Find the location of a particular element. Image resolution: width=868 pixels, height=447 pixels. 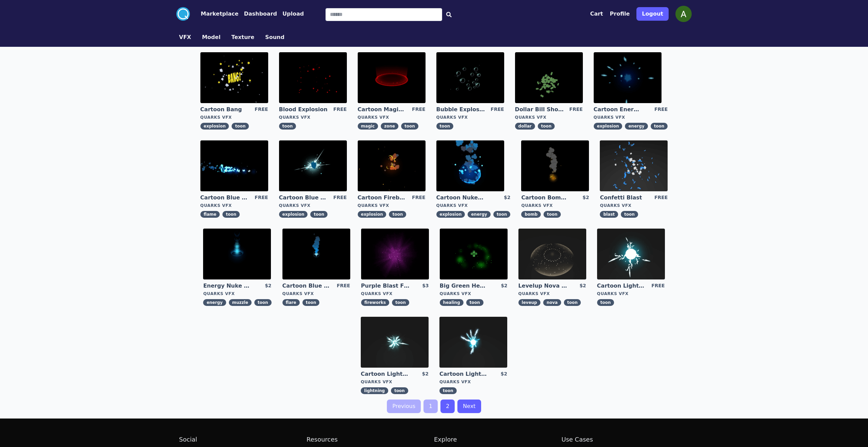

input: Search is located at coordinates (383, 15).